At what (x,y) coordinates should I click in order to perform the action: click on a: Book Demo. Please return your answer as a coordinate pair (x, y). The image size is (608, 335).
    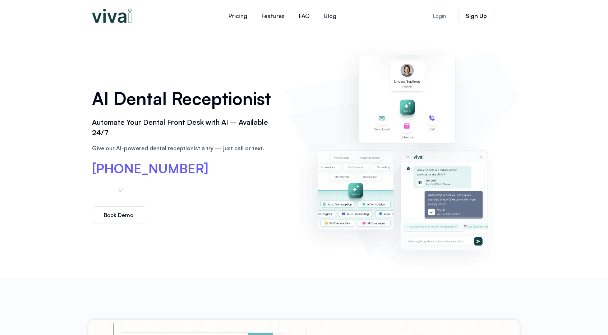
    Looking at the image, I should click on (119, 215).